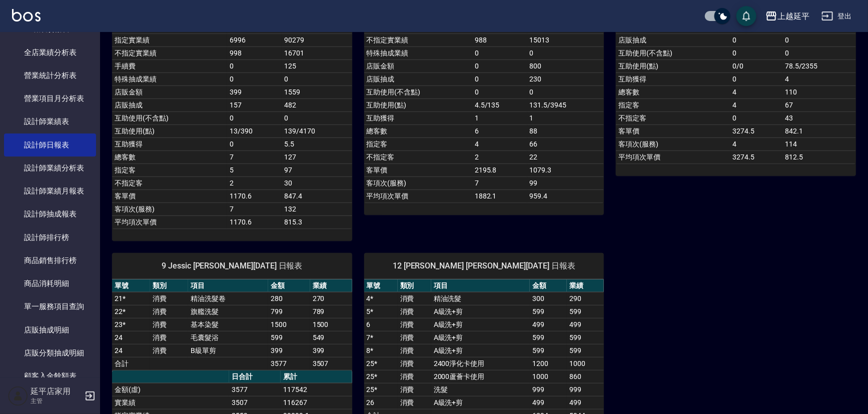 This screenshot has height=414, width=868. What do you see at coordinates (254, 92) in the screenshot?
I see `td: 399` at bounding box center [254, 92].